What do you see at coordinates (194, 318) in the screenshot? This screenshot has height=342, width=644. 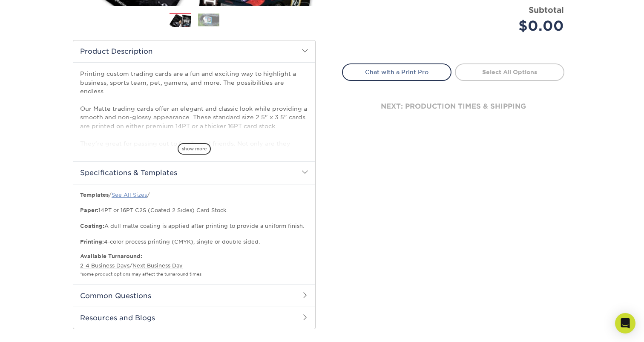 I see `h2: Resources and Blogs` at bounding box center [194, 318].